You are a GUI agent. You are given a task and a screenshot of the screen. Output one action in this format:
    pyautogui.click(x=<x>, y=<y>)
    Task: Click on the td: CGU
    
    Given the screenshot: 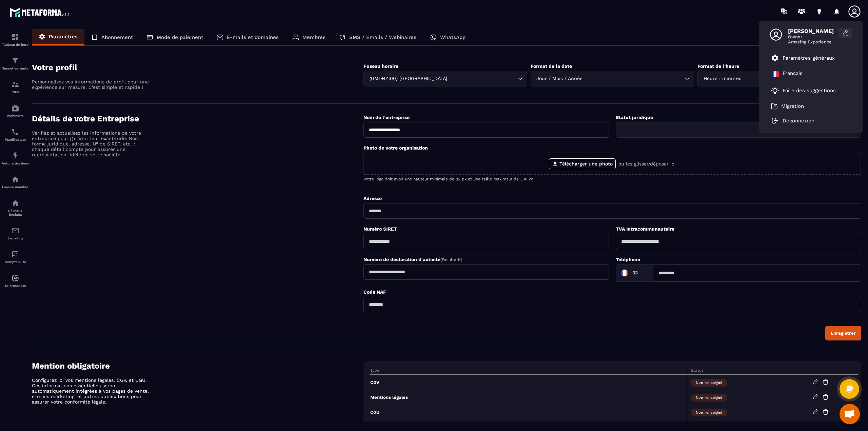 What is the action you would take?
    pyautogui.click(x=529, y=412)
    